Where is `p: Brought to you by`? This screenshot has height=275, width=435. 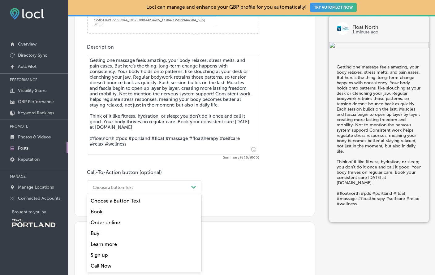 p: Brought to you by is located at coordinates (40, 211).